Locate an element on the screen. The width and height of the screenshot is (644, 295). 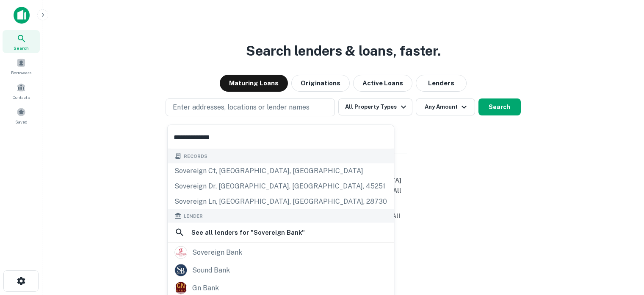
button: All Property Types is located at coordinates (375, 107).